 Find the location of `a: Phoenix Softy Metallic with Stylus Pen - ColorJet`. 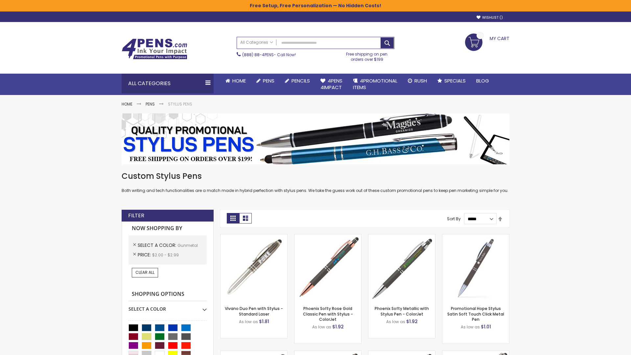

a: Phoenix Softy Metallic with Stylus Pen - ColorJet is located at coordinates (401, 311).